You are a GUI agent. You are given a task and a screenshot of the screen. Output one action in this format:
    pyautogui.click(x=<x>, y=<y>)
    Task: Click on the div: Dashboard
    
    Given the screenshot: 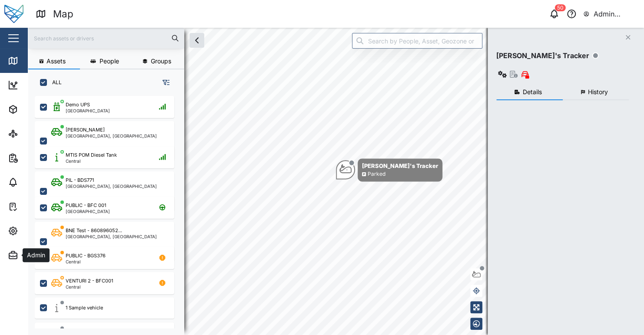 What is the action you would take?
    pyautogui.click(x=42, y=85)
    